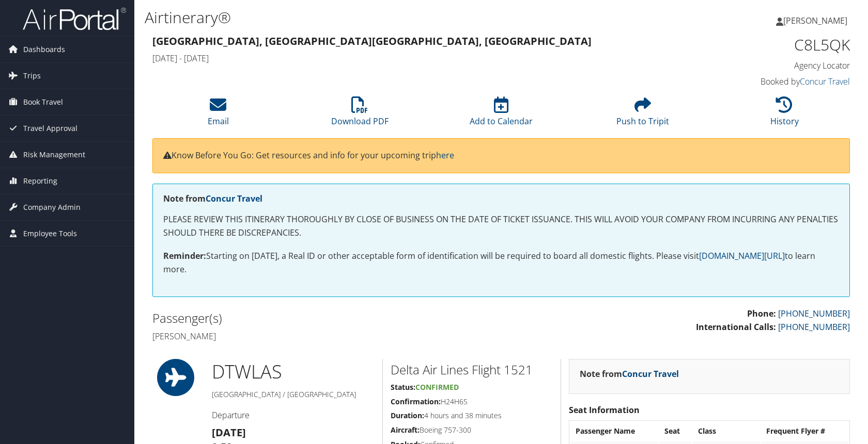 This screenshot has height=444, width=868. Describe the element at coordinates (52, 208) in the screenshot. I see `span: Company Admin` at that location.